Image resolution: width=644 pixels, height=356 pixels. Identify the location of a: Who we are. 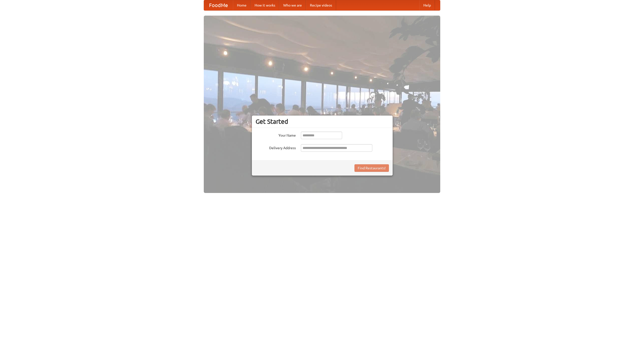
(293, 5).